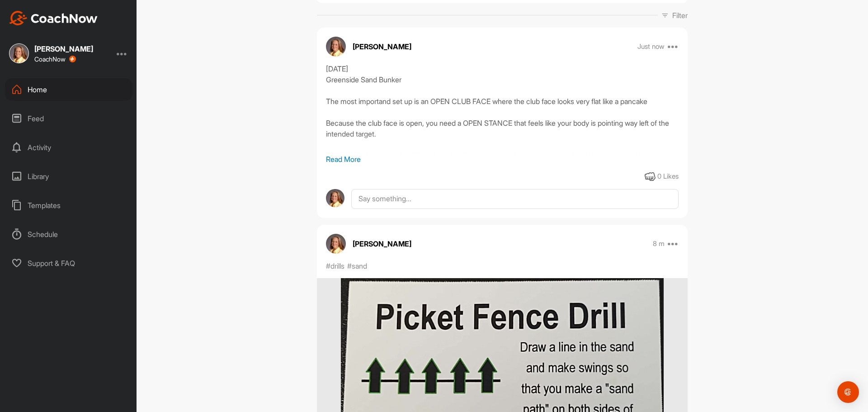 The height and width of the screenshot is (412, 868). What do you see at coordinates (19, 53) in the screenshot?
I see `img: square_2a955b659569af581705c2d67bca4b7e.jpg` at bounding box center [19, 53].